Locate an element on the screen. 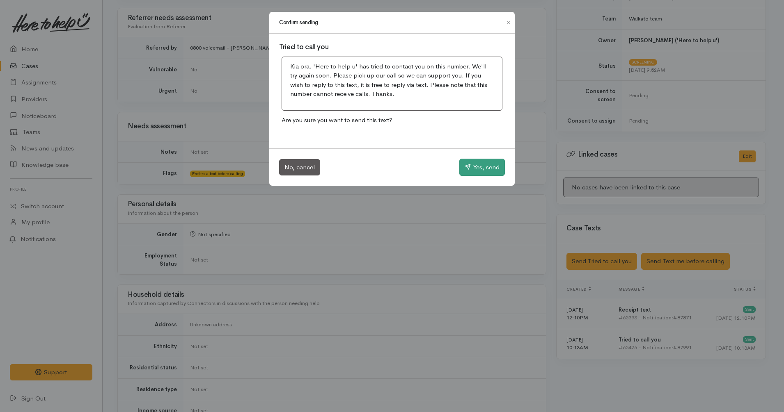  button: No, cancel is located at coordinates (300, 167).